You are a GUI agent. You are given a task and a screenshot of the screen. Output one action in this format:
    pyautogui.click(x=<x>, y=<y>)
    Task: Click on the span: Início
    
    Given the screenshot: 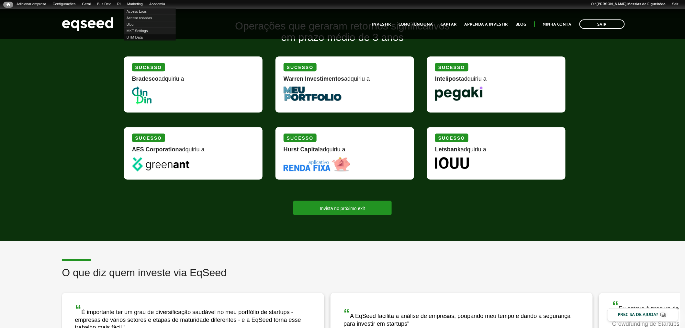 What is the action you would take?
    pyautogui.click(x=8, y=5)
    